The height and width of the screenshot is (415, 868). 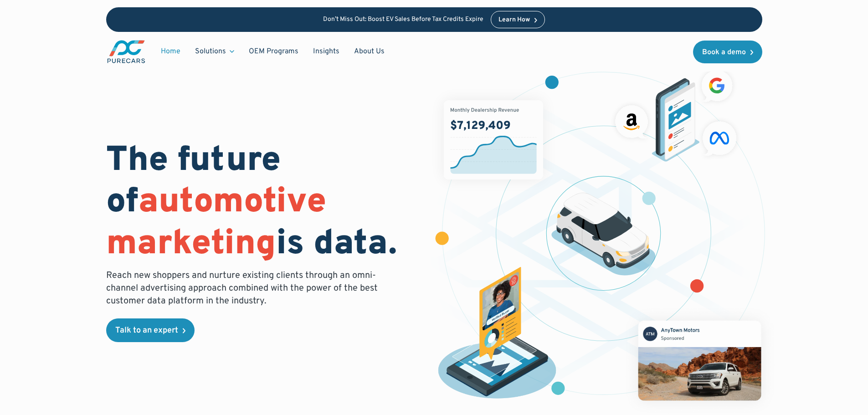 What do you see at coordinates (245, 288) in the screenshot?
I see `p: Reach new shoppers and nurture existing clients through an omni-channel advertising approach comb...` at bounding box center [245, 288].